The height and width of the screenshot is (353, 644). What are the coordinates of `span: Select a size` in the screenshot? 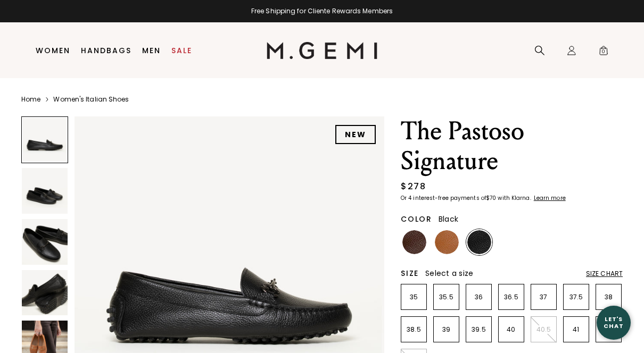 It's located at (450, 273).